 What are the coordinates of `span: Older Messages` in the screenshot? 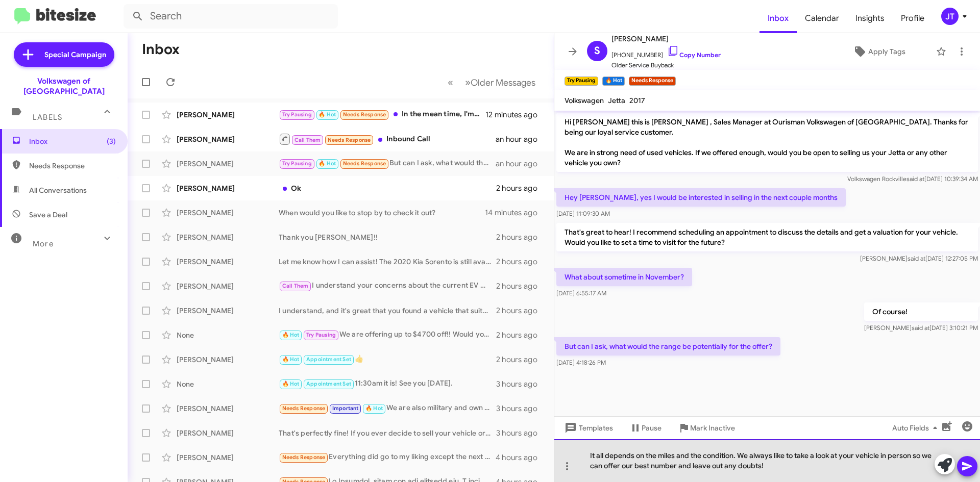 It's located at (503, 83).